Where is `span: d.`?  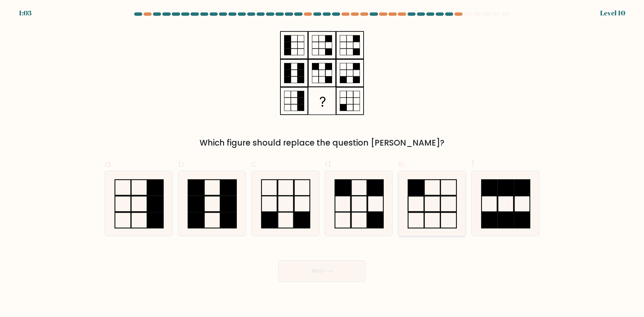 span: d. is located at coordinates (329, 164).